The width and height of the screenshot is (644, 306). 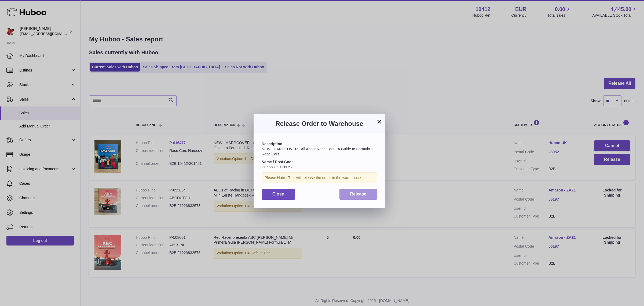 What do you see at coordinates (278, 194) in the screenshot?
I see `span: Close` at bounding box center [278, 194].